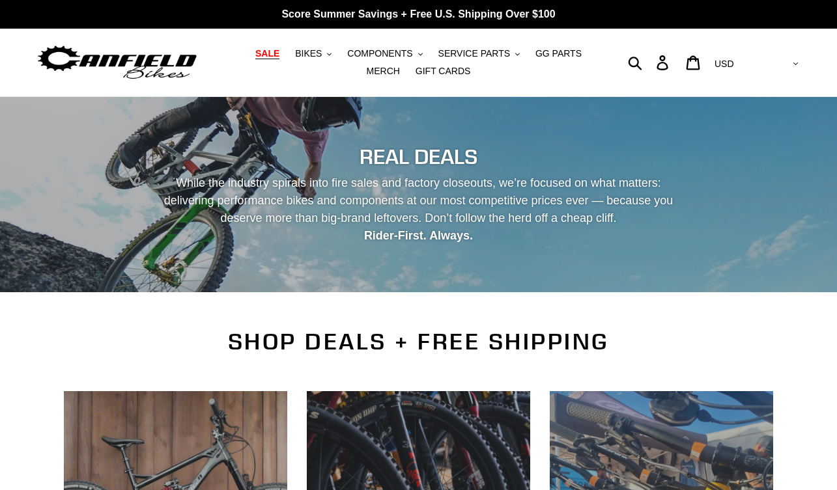 This screenshot has width=837, height=490. Describe the element at coordinates (443, 71) in the screenshot. I see `a: GIFT CARDS` at that location.